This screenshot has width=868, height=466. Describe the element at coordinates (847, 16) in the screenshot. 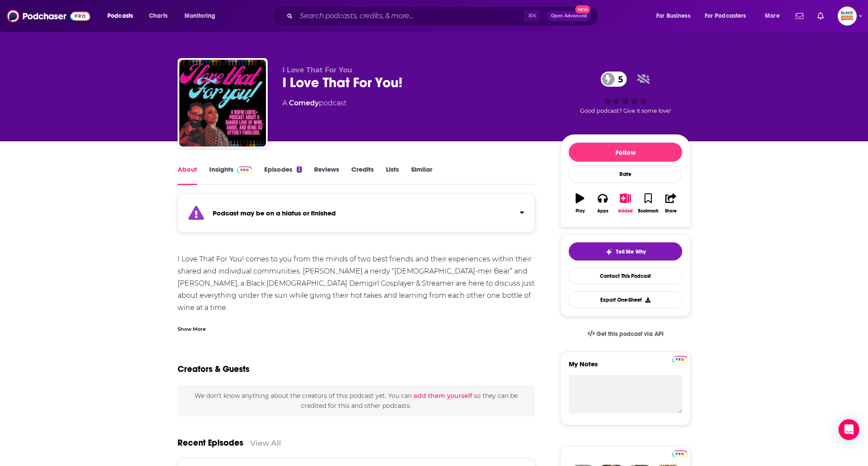

I see `button: Show profile menu` at that location.